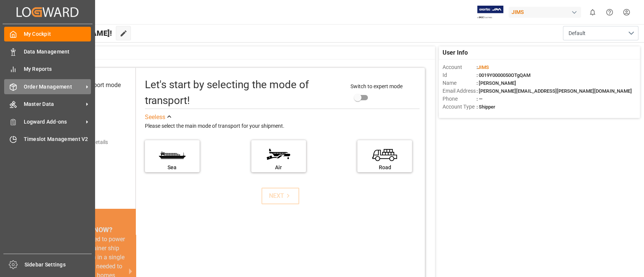 The height and width of the screenshot is (277, 644). Describe the element at coordinates (490, 12) in the screenshot. I see `img: Exertis%20JAM%20-%20Email%20Logo.jpg_1722504956.jpg` at that location.